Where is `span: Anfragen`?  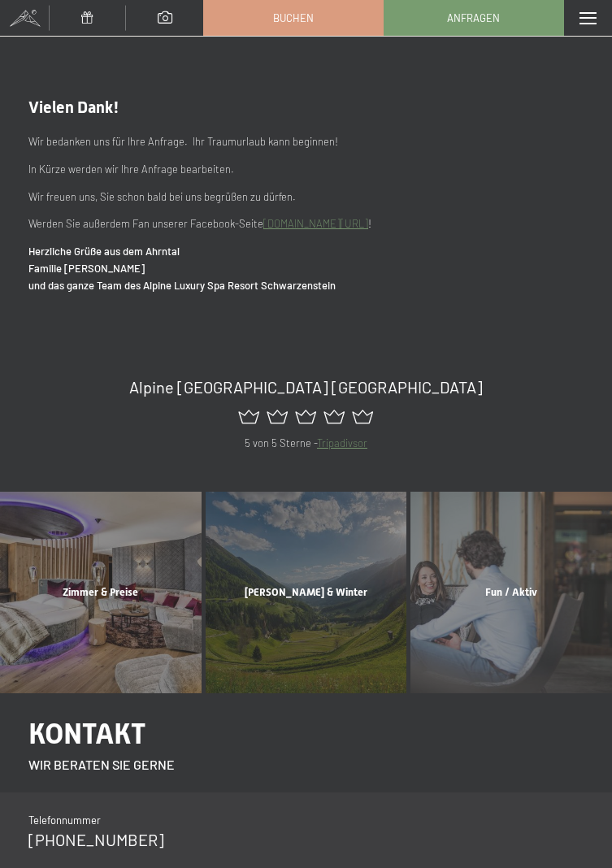
span: Anfragen is located at coordinates (473, 18).